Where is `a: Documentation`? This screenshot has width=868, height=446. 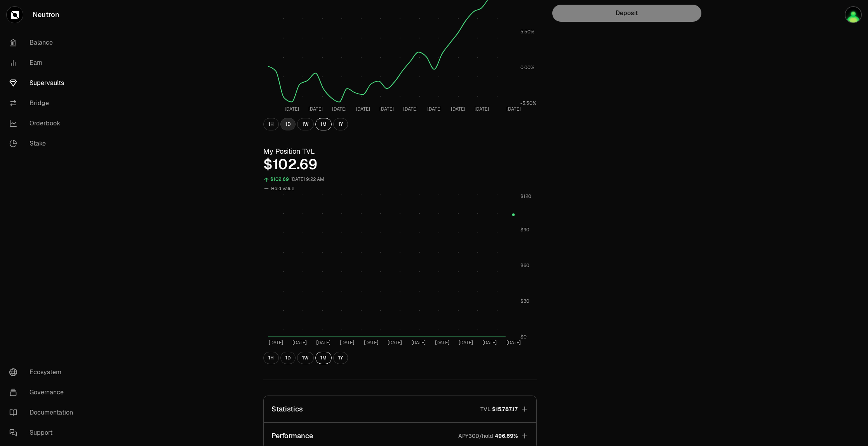
a: Documentation is located at coordinates (43, 413).